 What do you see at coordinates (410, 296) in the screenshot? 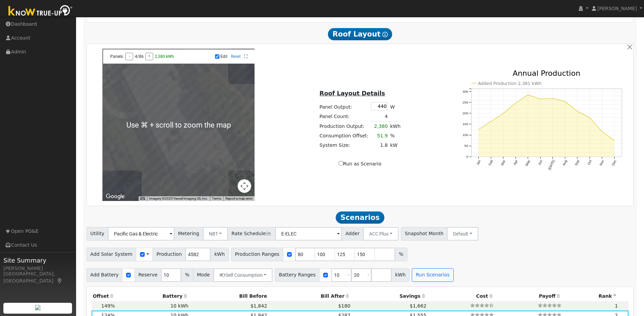
I see `span: Savings` at bounding box center [410, 296].